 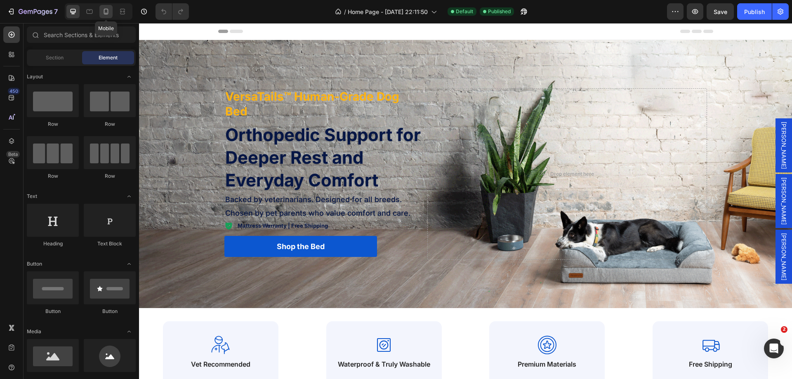 I want to click on button: Save, so click(x=720, y=12).